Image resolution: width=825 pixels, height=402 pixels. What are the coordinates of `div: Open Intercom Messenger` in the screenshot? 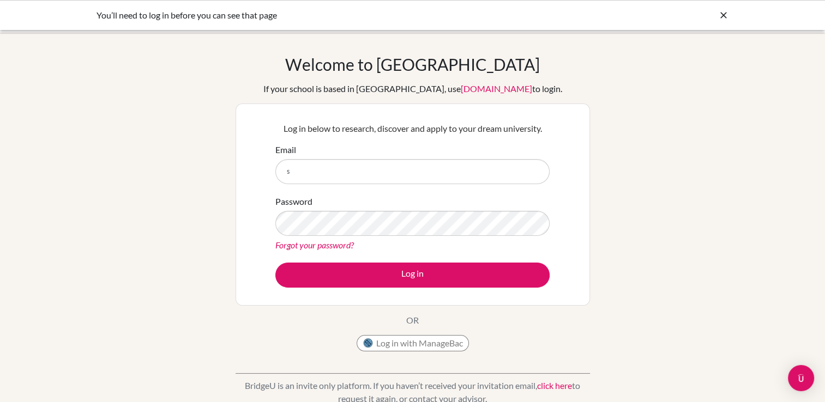 It's located at (801, 378).